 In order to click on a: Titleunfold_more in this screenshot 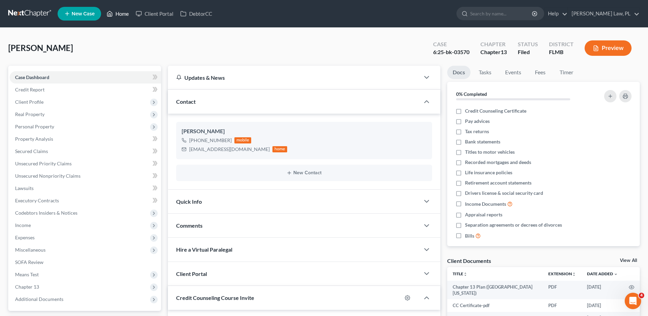, I will do `click(460, 274)`.